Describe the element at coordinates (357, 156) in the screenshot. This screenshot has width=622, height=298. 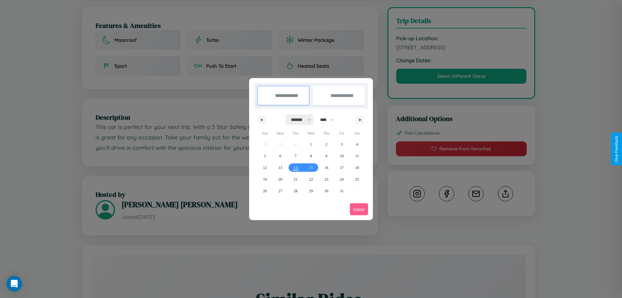
I see `span: 11` at that location.